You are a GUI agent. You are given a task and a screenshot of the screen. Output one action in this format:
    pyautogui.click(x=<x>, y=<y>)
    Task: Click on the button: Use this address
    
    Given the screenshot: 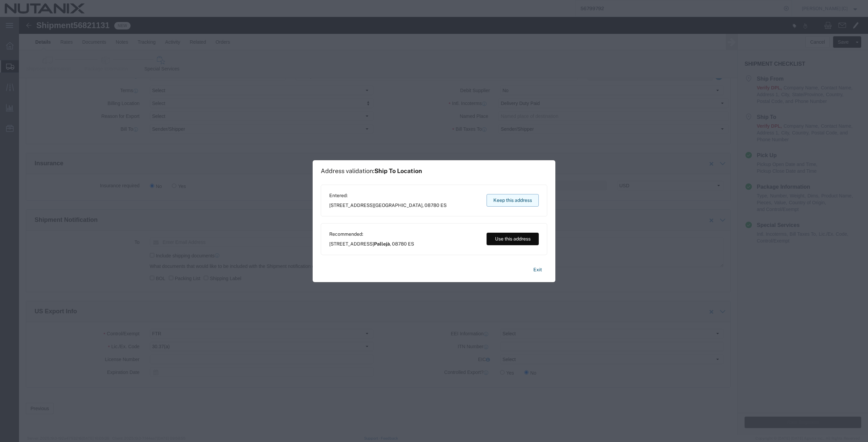 What is the action you would take?
    pyautogui.click(x=513, y=239)
    